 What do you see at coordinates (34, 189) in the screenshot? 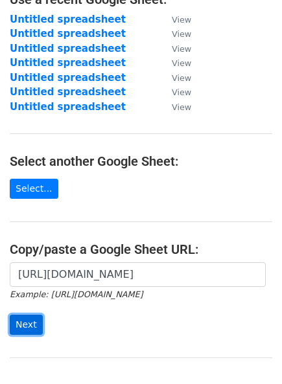
I see `a: Select...` at bounding box center [34, 189].